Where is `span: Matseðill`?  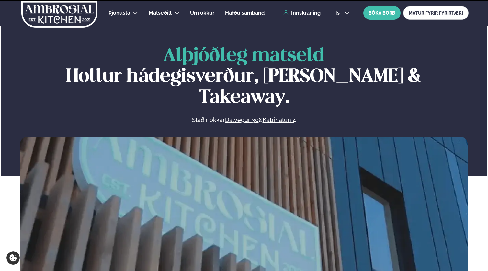 span: Matseðill is located at coordinates (160, 13).